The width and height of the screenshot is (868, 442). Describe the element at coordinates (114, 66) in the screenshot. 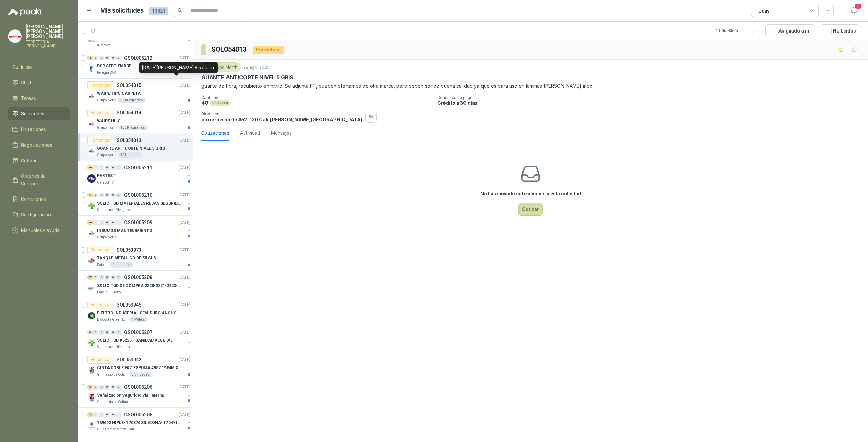

I see `p: DSP SEPTIEMBRE` at that location.